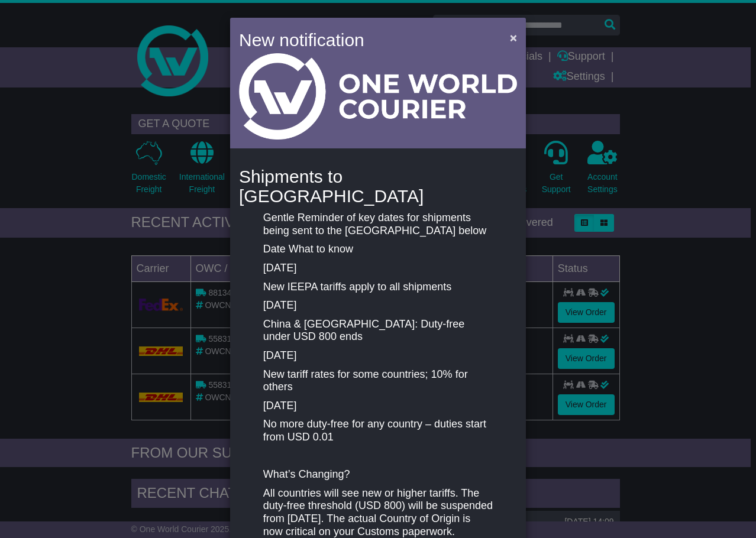 This screenshot has width=756, height=538. Describe the element at coordinates (378, 96) in the screenshot. I see `img: Light` at that location.